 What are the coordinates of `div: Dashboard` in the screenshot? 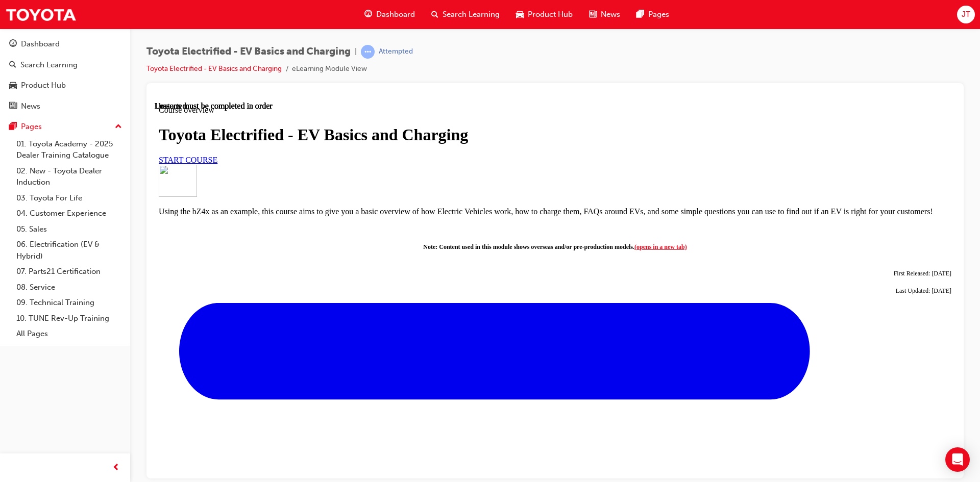 It's located at (40, 44).